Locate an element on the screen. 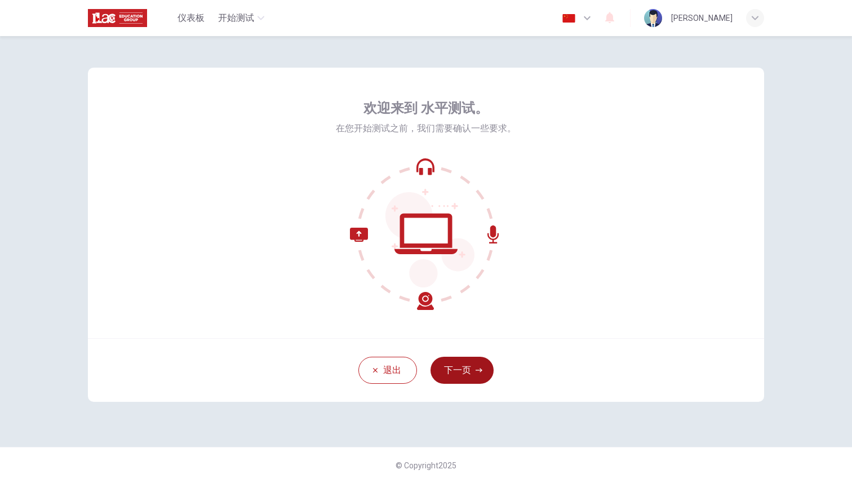 The image size is (852, 483). img: zh is located at coordinates (568, 18).